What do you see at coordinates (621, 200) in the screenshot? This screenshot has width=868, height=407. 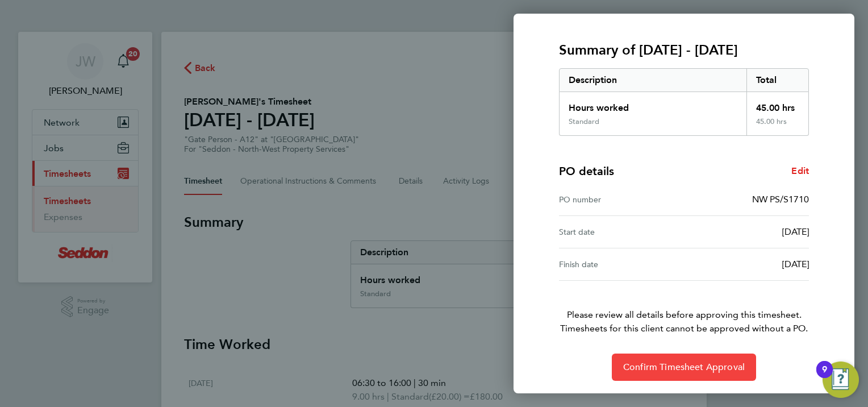 I see `div: PO number` at bounding box center [621, 200].